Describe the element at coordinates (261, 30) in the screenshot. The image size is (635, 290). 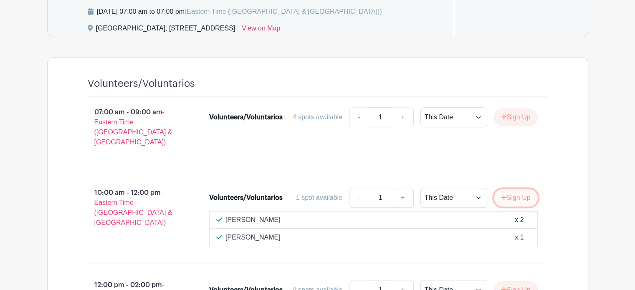
I see `a: View on Map` at that location.